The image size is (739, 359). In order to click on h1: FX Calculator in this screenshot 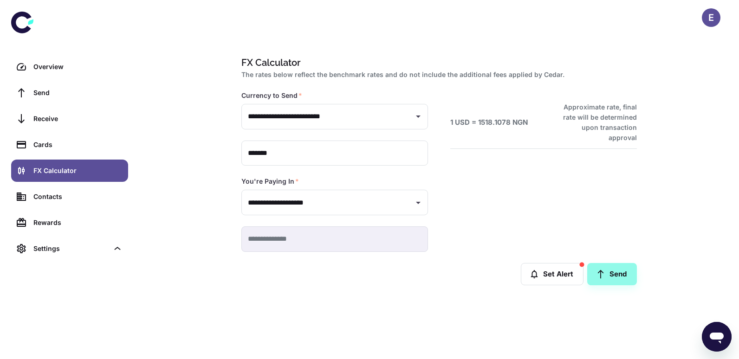, I will do `click(437, 63)`.